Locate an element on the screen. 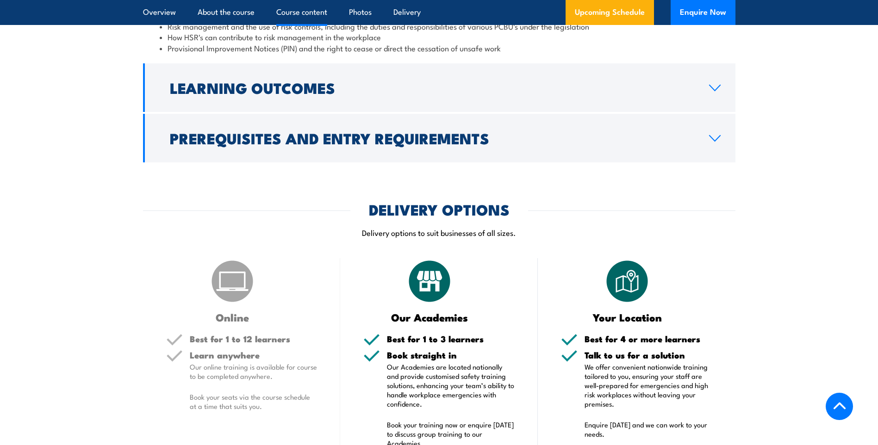  h2: DELIVERY OPTIONS is located at coordinates (439, 209).